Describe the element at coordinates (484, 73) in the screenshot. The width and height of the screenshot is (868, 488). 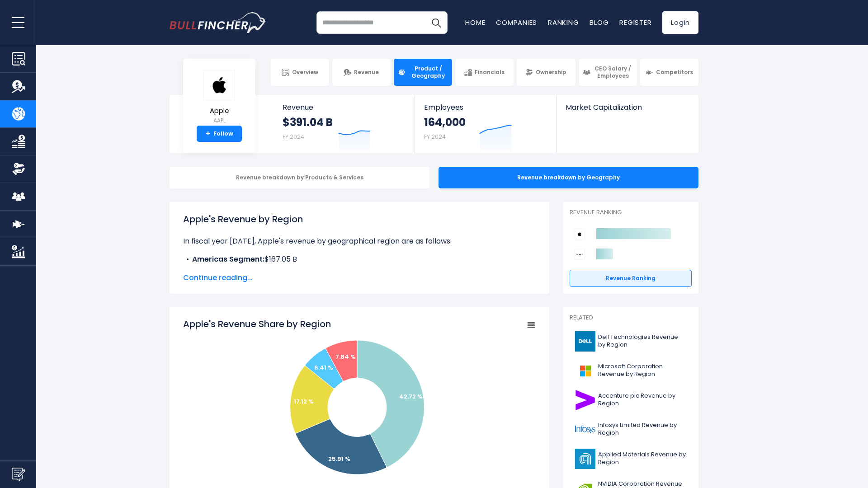
I see `a: Financials` at that location.